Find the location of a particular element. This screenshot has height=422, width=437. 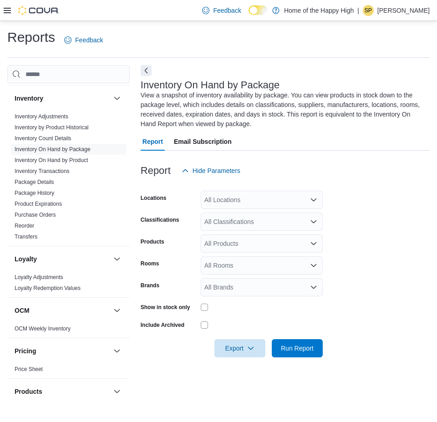

span: Inventory Transactions is located at coordinates (42, 171).